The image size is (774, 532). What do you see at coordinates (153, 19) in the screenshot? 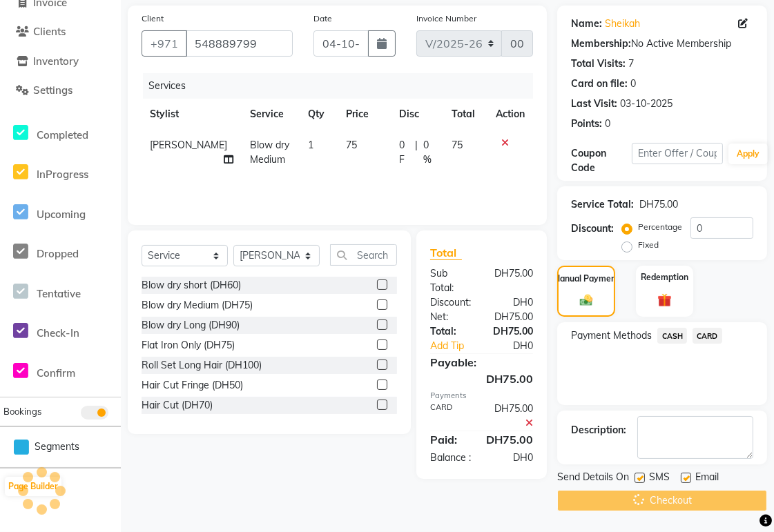
I see `label: Client` at bounding box center [153, 19].